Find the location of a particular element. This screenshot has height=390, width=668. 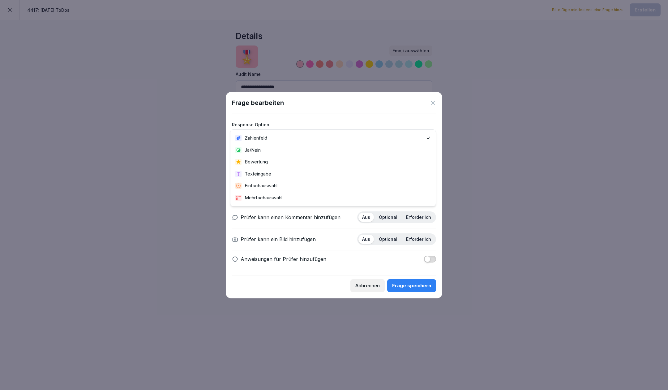

p: Mehrfachauswahl is located at coordinates (264, 198).